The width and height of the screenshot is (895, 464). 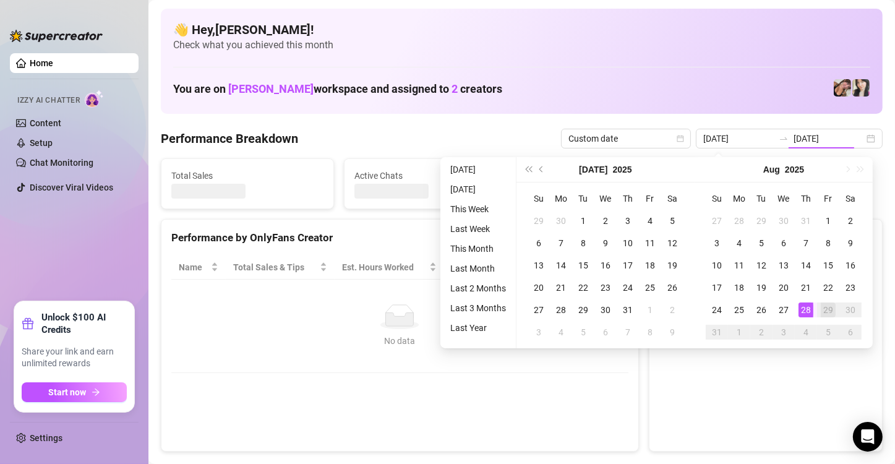 What do you see at coordinates (572, 267) in the screenshot?
I see `span: Chat Conversion` at bounding box center [572, 267].